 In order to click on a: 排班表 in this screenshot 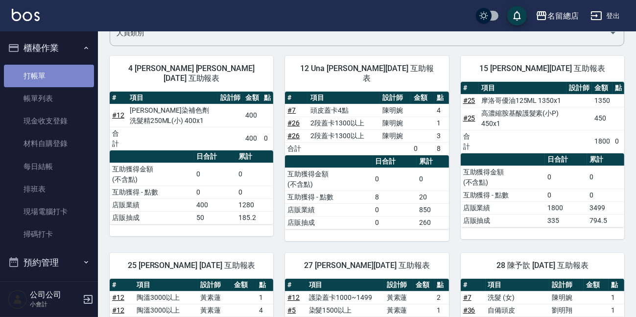, I will do `click(49, 189)`.